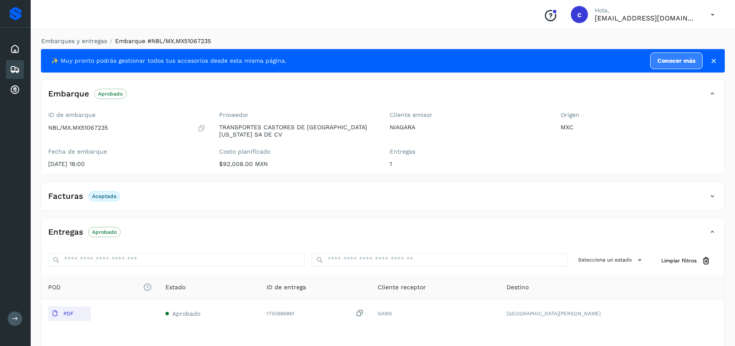  Describe the element at coordinates (686, 261) in the screenshot. I see `button: Limpiar filtros` at that location.